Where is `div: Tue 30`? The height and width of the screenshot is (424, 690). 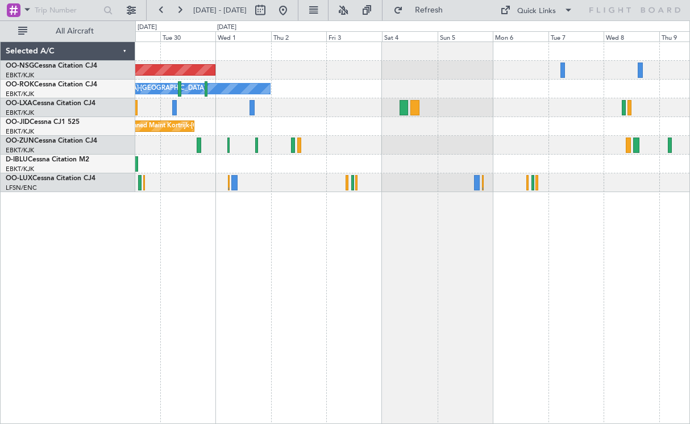 div: Tue 30 is located at coordinates (188, 36).